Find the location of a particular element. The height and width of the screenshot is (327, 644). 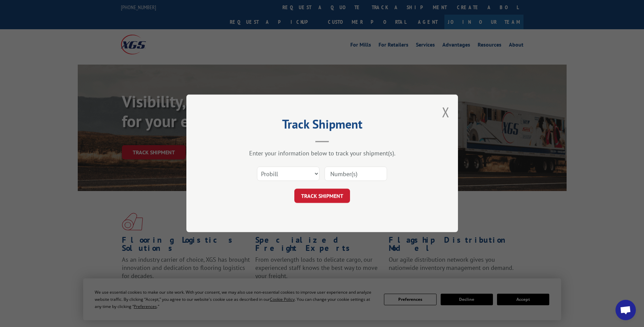

button: TRACK SHIPMENT is located at coordinates (322, 196).